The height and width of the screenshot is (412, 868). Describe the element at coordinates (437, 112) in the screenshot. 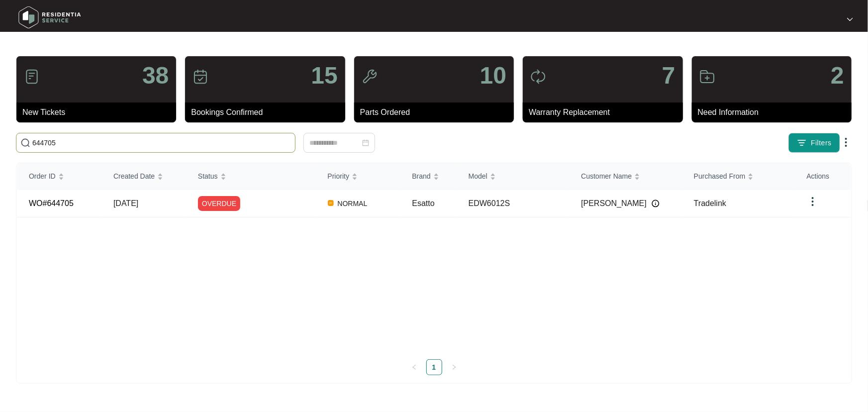

I see `p: Parts Ordered` at that location.